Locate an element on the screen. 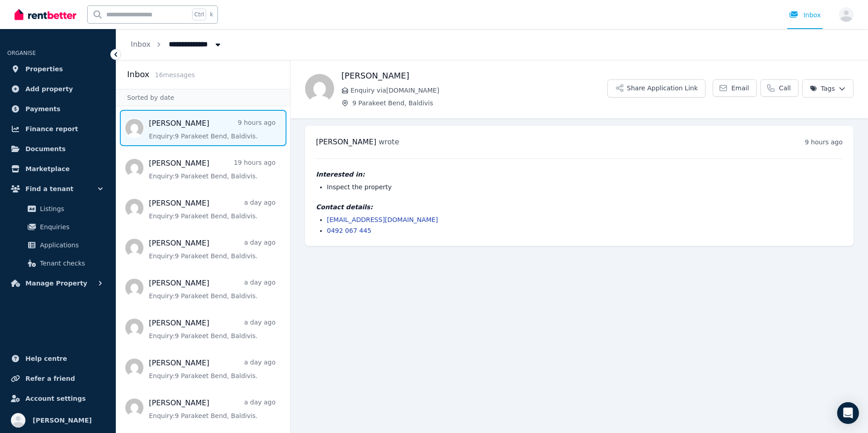  span: Applications is located at coordinates (70, 246).